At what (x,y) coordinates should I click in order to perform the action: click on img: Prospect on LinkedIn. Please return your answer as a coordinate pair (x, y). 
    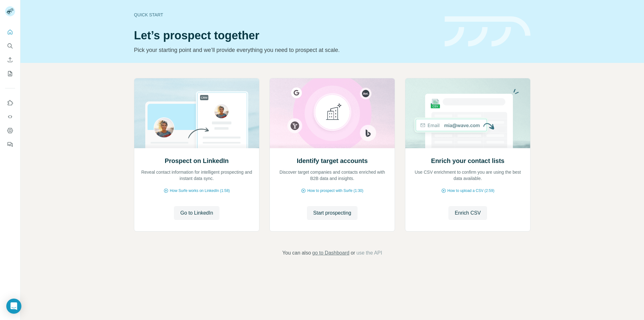
    Looking at the image, I should click on (197, 113).